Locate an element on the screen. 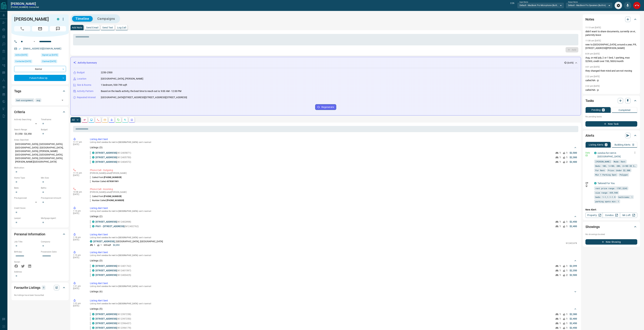 Image resolution: width=644 pixels, height=330 pixels. p: $2,400 is located at coordinates (573, 226).